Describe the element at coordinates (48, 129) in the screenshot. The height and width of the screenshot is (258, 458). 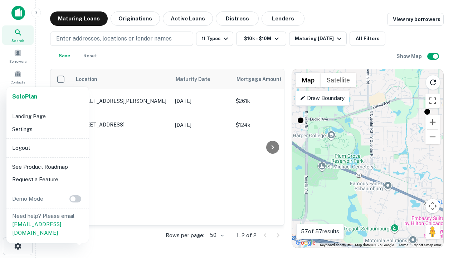
I see `li: Settings` at that location.